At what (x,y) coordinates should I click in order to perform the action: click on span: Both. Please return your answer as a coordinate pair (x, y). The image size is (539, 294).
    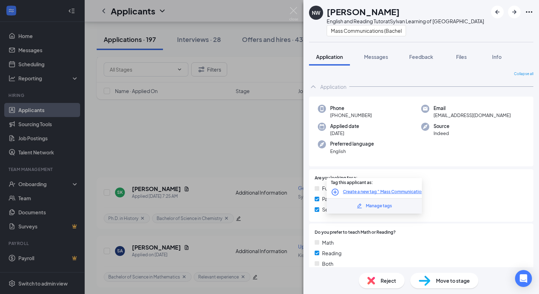
    Looking at the image, I should click on (328, 264).